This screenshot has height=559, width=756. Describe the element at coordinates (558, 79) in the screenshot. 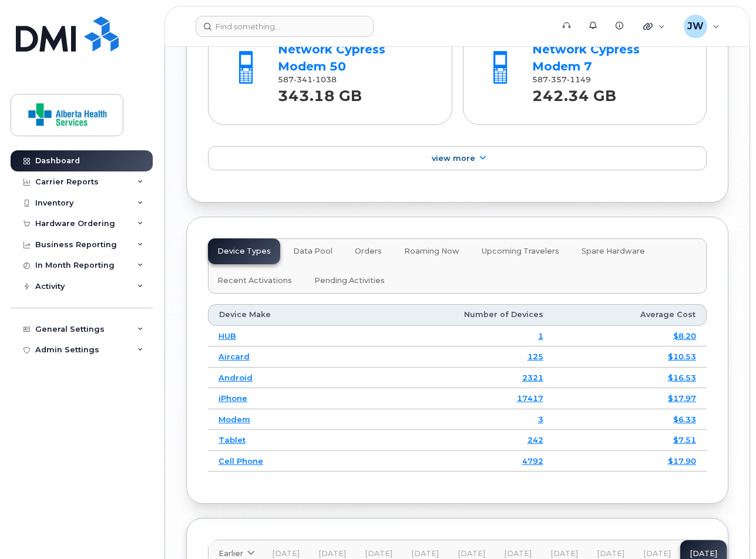

I see `span: 357` at that location.